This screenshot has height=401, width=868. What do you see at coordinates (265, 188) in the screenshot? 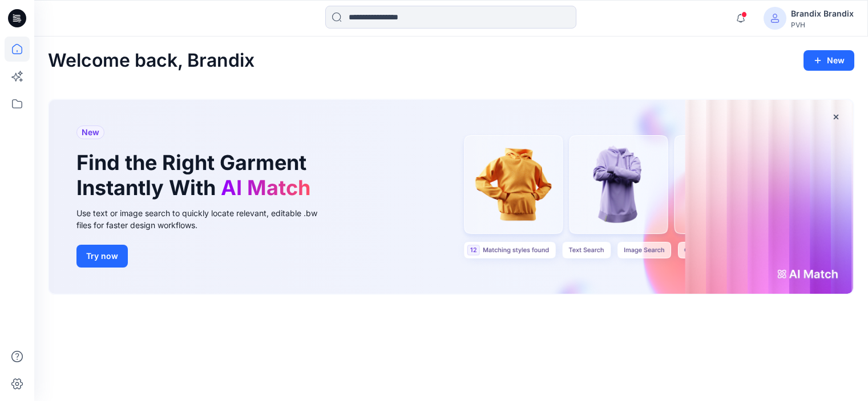
I see `span: AI Match` at bounding box center [265, 188].